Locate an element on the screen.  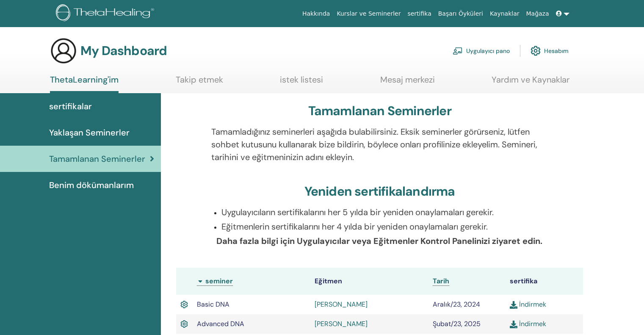
a: Hesabım is located at coordinates (549, 51).